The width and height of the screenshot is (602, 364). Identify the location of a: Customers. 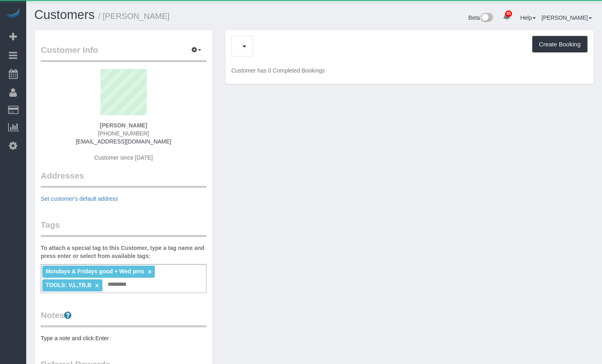
(64, 14).